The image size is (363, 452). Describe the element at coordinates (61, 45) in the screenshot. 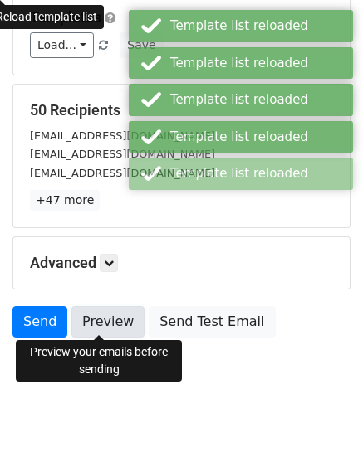

I see `a: Load...` at that location.